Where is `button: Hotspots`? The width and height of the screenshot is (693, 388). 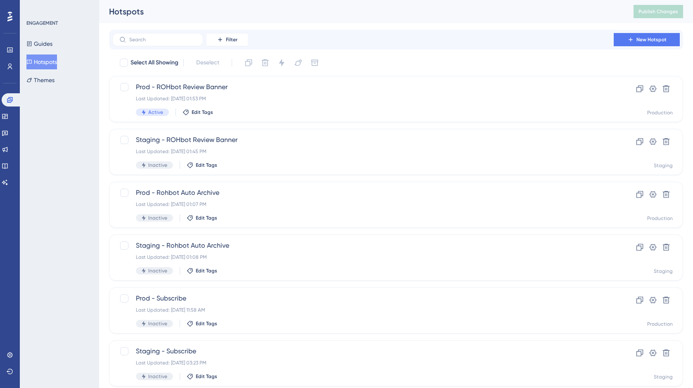
button: Hotspots is located at coordinates (42, 62).